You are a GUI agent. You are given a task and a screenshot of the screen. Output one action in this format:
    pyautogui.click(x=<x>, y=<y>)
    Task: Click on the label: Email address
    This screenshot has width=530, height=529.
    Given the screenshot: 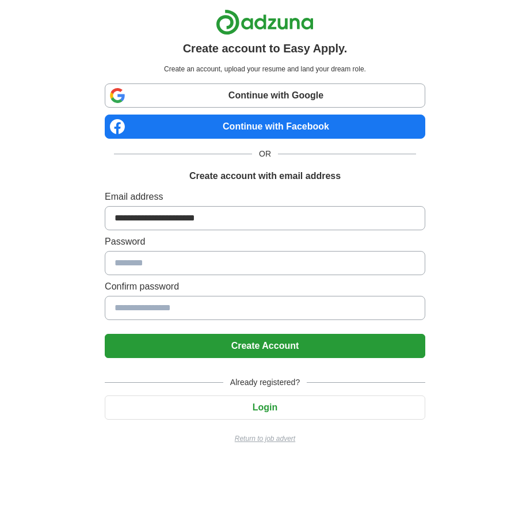 What is the action you would take?
    pyautogui.click(x=265, y=197)
    